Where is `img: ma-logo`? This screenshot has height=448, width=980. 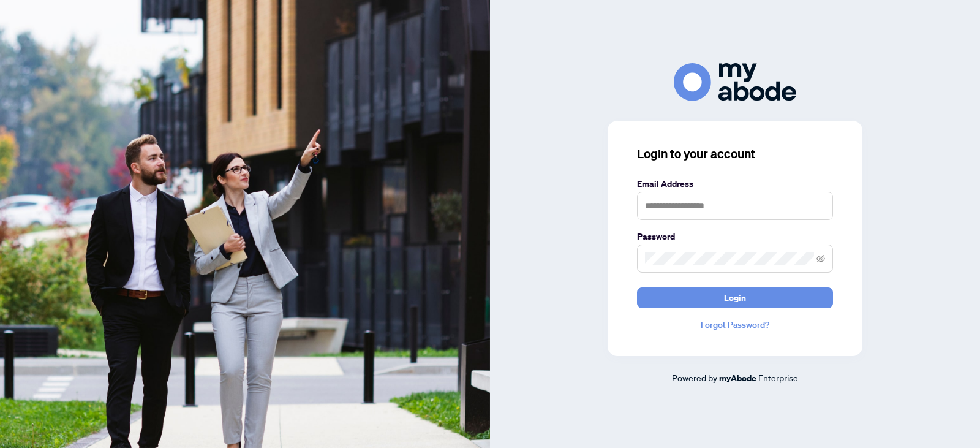
img: ma-logo is located at coordinates (735, 82).